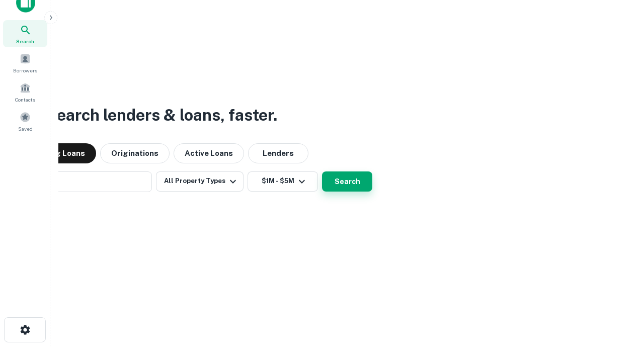  What do you see at coordinates (25, 33) in the screenshot?
I see `div: Search` at bounding box center [25, 33].